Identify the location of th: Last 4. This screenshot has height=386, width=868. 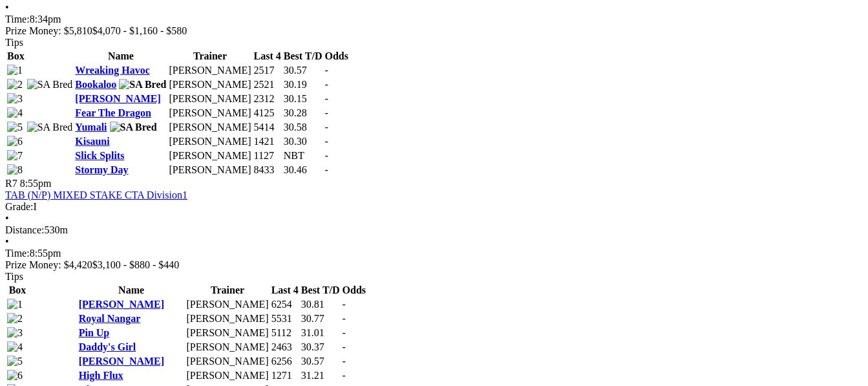
(267, 56).